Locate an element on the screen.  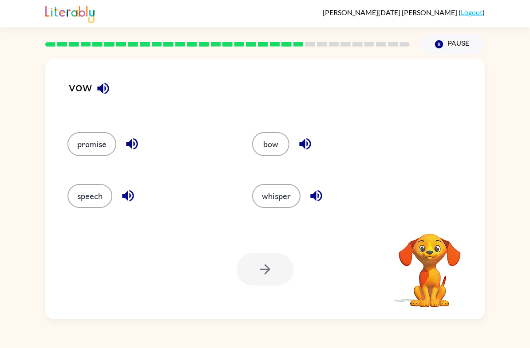
button: promise is located at coordinates (92, 144).